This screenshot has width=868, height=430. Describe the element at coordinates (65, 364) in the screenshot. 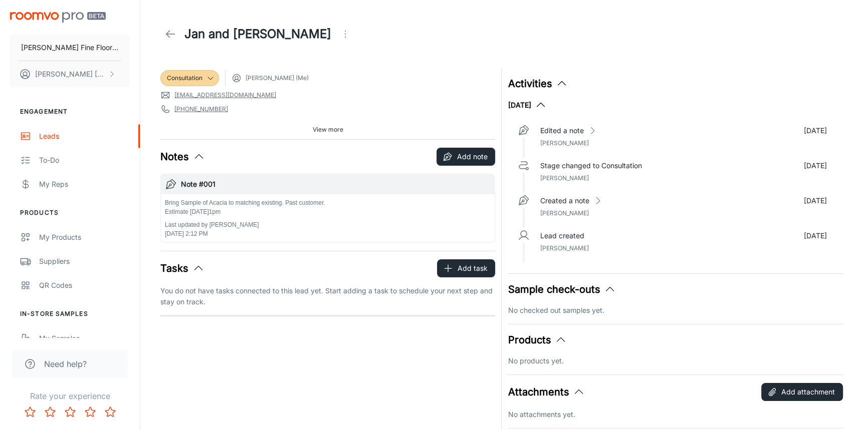

I see `span: Need help?` at that location.